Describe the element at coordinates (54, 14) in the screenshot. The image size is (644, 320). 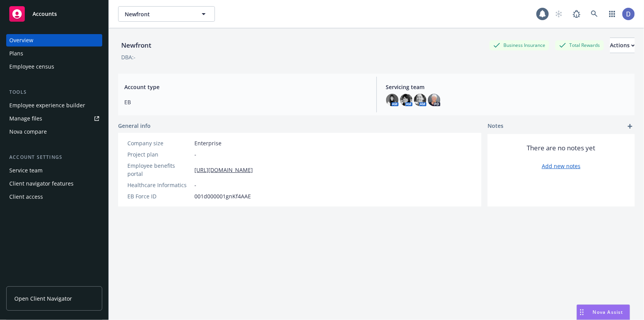
I see `a: Accounts` at that location.